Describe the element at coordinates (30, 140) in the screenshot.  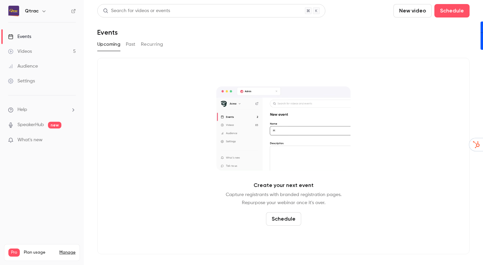
I see `span: What's new` at that location.